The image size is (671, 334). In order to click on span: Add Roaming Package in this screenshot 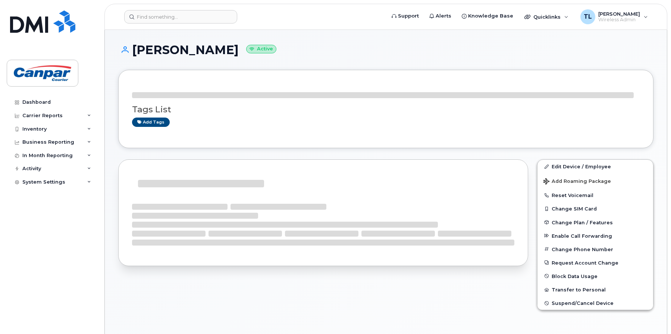, I will do `click(577, 182)`.